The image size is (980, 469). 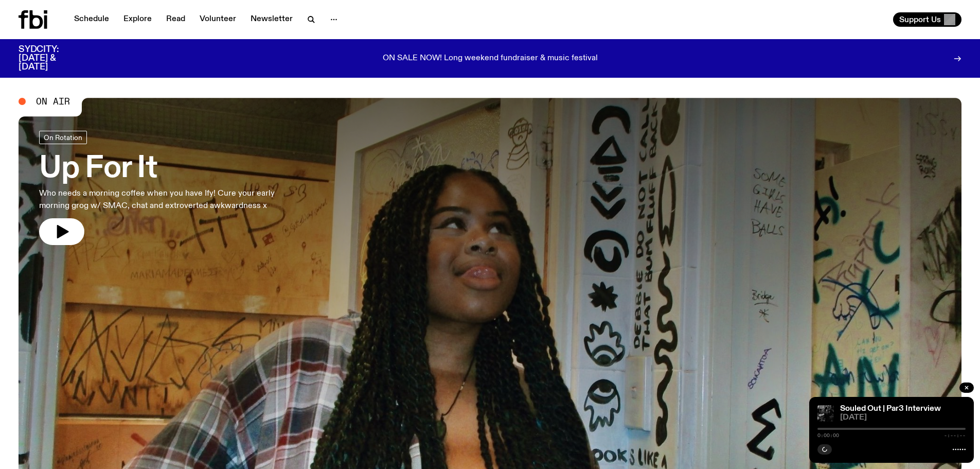 I want to click on h3: Up For It, so click(x=171, y=169).